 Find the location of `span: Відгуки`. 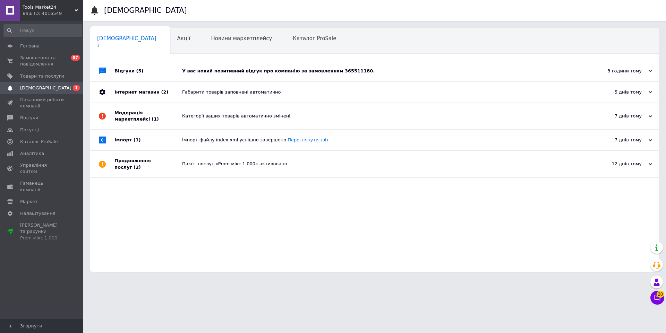

span: Відгуки is located at coordinates (29, 118).